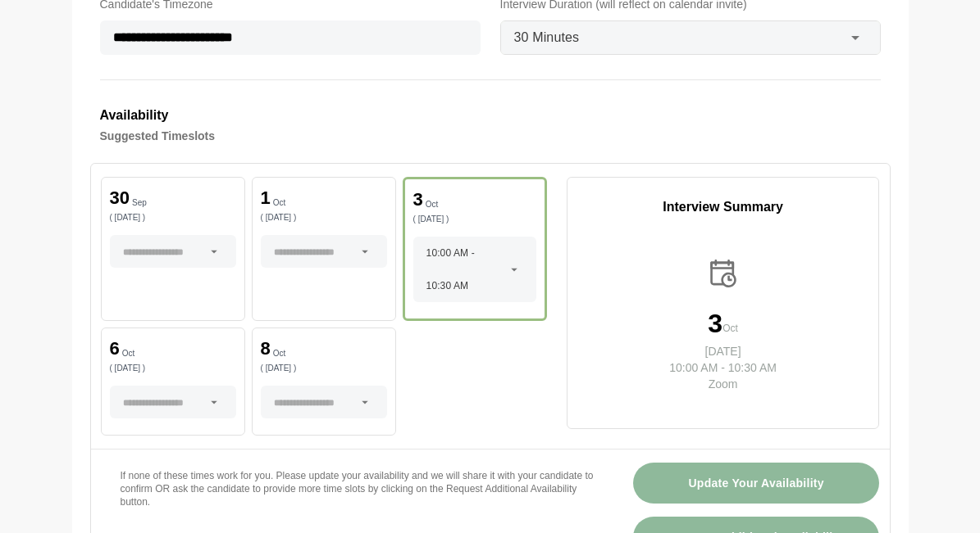 This screenshot has height=533, width=980. What do you see at coordinates (357, 489) in the screenshot?
I see `p: If none of these times work for you. Please update your availability and we will share it with yo...` at bounding box center [357, 489].